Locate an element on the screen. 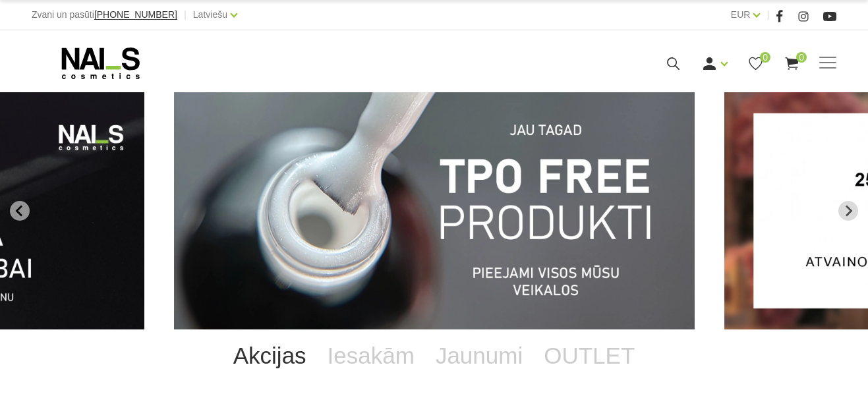 This screenshot has width=868, height=394. button: Next slide is located at coordinates (848, 211).